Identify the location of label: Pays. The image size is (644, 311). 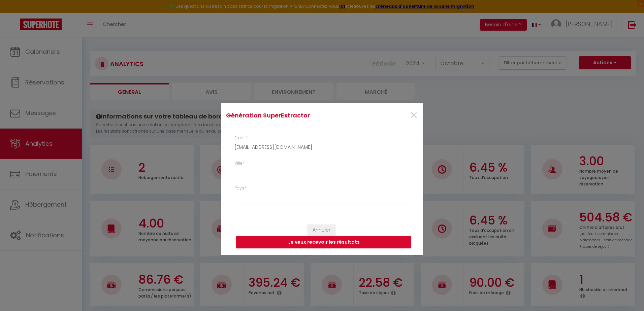
(240, 188).